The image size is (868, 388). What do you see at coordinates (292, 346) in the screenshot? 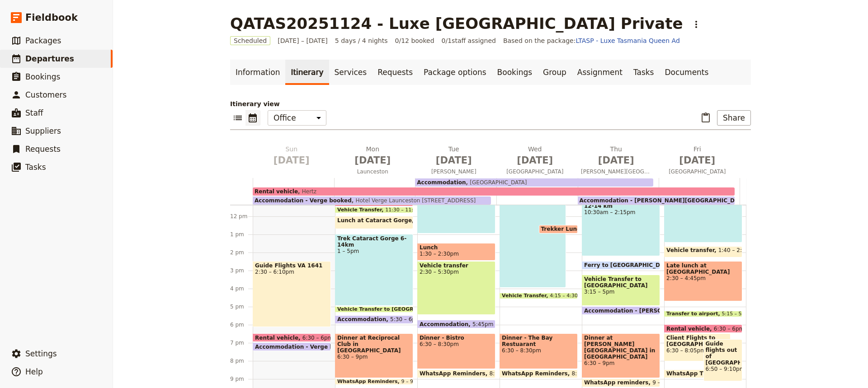
I see `div: Accommodation - Verge booked` at bounding box center [292, 346].